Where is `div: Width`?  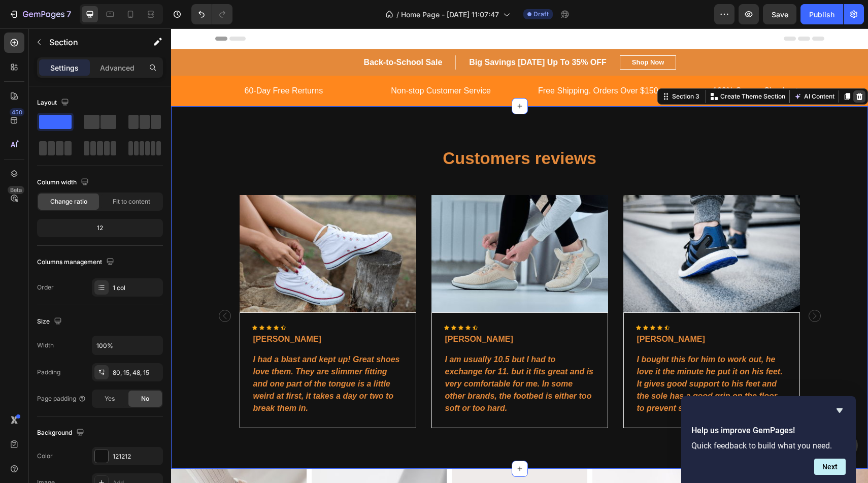 div: Width is located at coordinates (45, 345).